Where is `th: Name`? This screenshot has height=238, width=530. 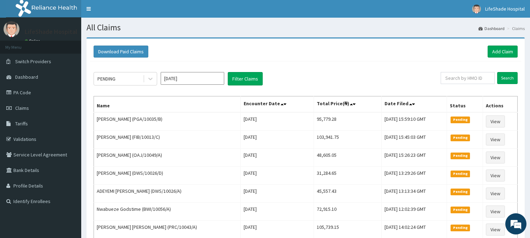 th: Name is located at coordinates (167, 105).